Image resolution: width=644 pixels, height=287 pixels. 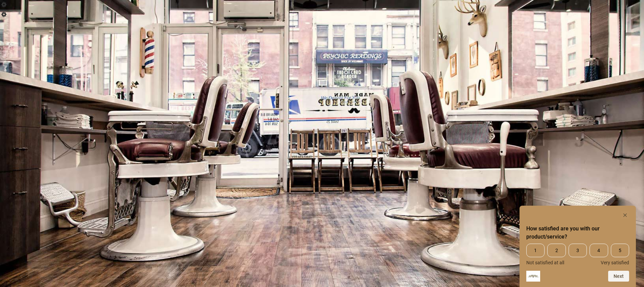 What do you see at coordinates (578, 233) in the screenshot?
I see `h2: How satisfied are you with our product/service? Select an option from 1 to 5, with 1 being Not sa...` at bounding box center [578, 233].